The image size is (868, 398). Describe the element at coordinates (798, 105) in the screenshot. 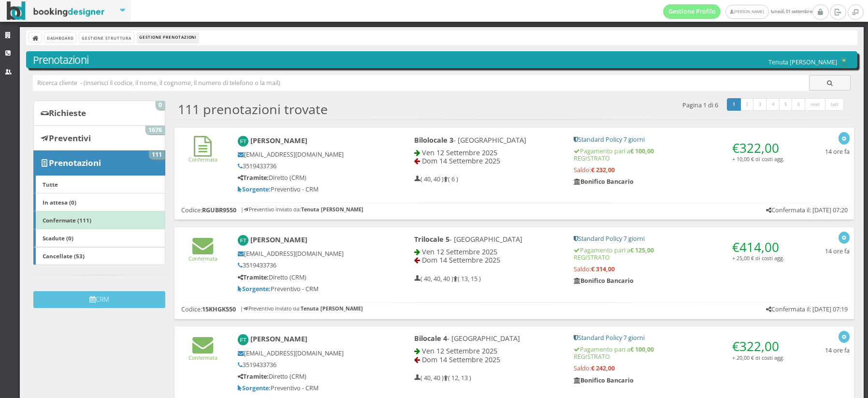

I see `a: 6` at that location.